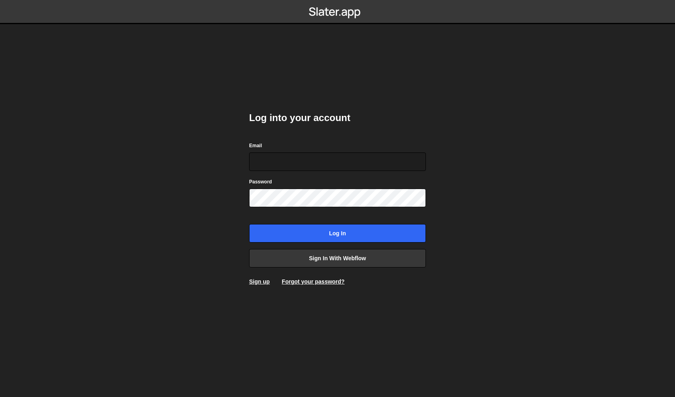 This screenshot has width=675, height=397. I want to click on input: Log in, so click(338, 233).